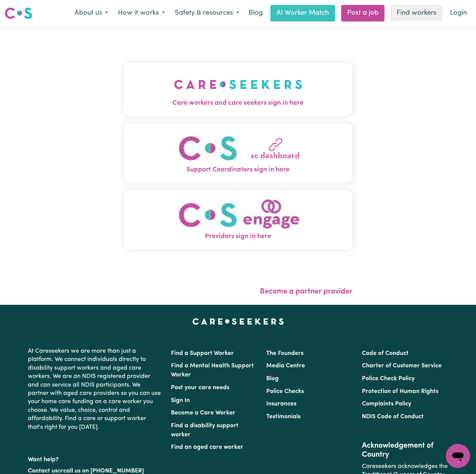 Image resolution: width=476 pixels, height=474 pixels. Describe the element at coordinates (387, 404) in the screenshot. I see `a: Complaints Policy` at that location.